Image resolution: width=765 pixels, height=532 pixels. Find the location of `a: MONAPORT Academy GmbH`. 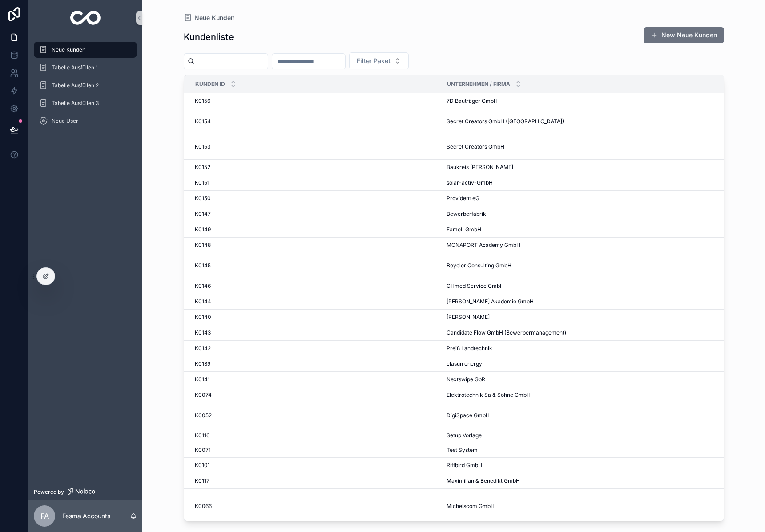

a: MONAPORT Academy GmbH is located at coordinates (590, 245).